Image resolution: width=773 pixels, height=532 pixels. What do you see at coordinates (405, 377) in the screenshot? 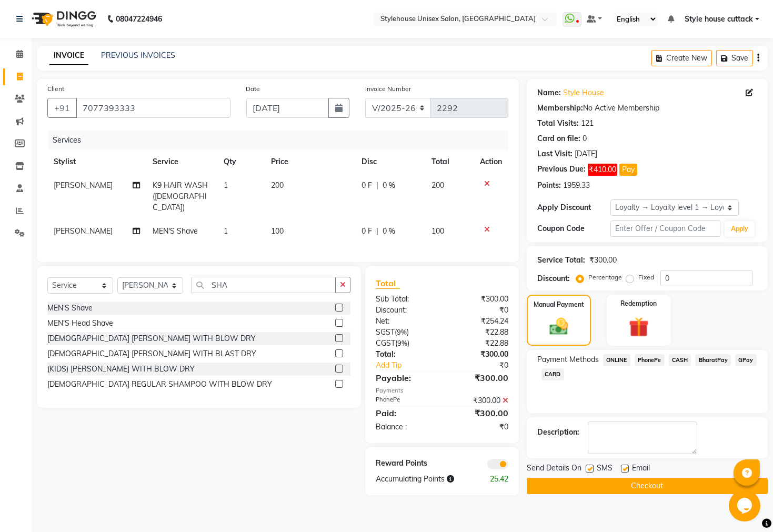
I see `div: Payable:` at bounding box center [405, 377].